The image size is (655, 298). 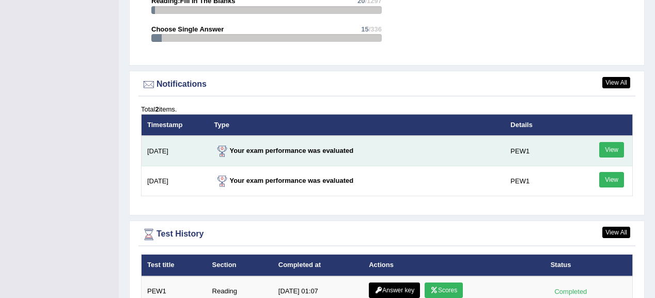 I want to click on span: 15, so click(x=365, y=29).